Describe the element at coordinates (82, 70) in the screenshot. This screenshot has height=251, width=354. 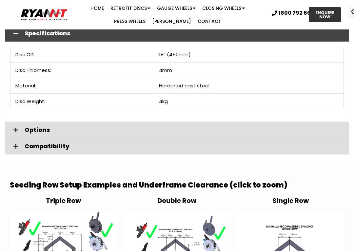
I see `td: Disc Thickness:` at that location.